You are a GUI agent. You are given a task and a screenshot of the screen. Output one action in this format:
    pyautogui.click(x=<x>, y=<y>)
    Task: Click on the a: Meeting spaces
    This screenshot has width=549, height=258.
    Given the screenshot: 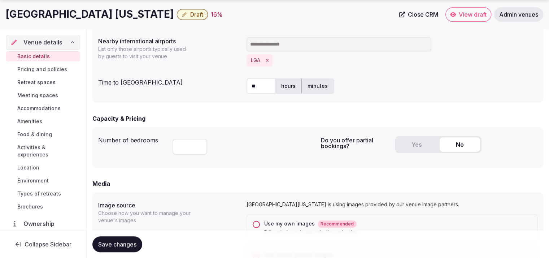 What is the action you would take?
    pyautogui.click(x=43, y=95)
    